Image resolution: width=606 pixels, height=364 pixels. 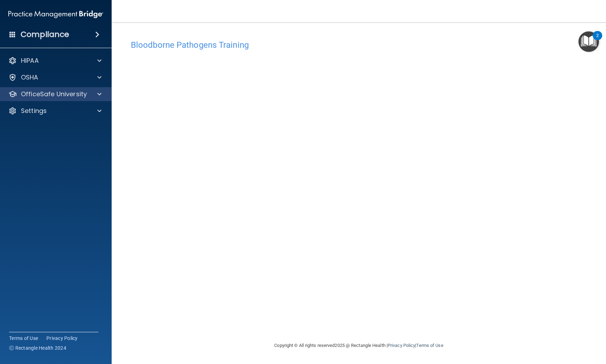 I want to click on span: Ⓒ Rectangle Health 2024, so click(x=38, y=348).